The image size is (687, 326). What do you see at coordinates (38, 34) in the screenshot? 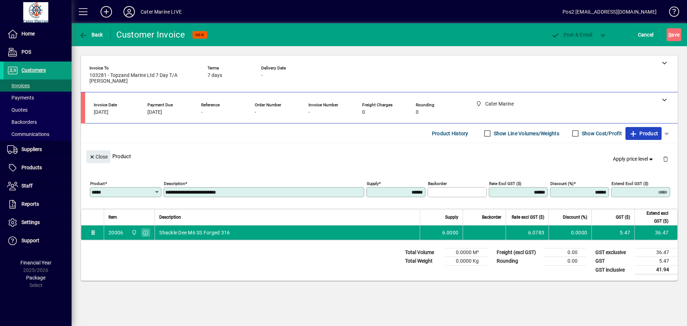
I see `a: Home` at bounding box center [38, 34].